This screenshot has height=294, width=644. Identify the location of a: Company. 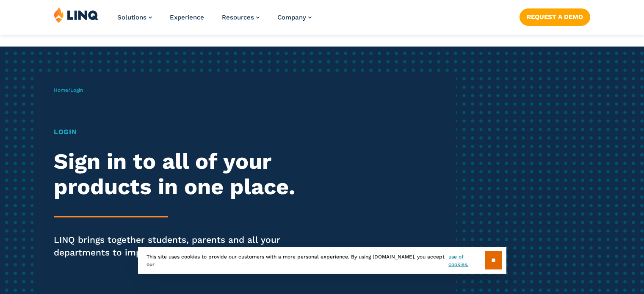
(294, 17).